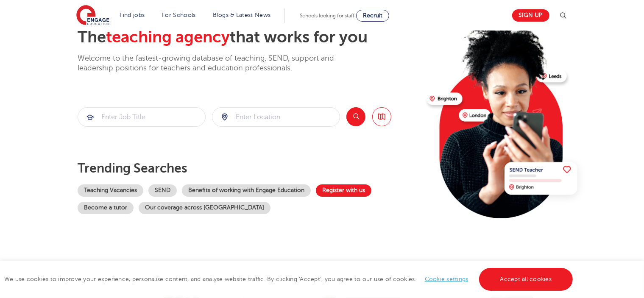 This screenshot has width=644, height=298. What do you see at coordinates (290, 279) in the screenshot?
I see `span: We use cookies to improve your experience, personalise content, and analyse website traffic. By c...` at bounding box center [290, 279].